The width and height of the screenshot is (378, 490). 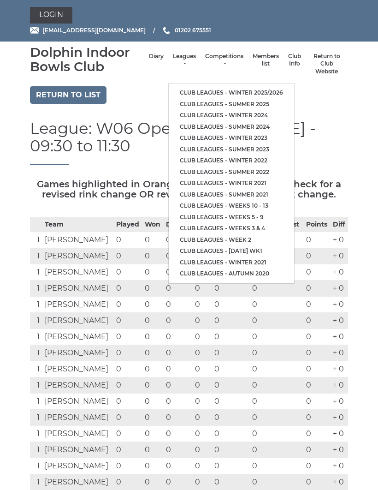 I want to click on th: Won, so click(x=153, y=225).